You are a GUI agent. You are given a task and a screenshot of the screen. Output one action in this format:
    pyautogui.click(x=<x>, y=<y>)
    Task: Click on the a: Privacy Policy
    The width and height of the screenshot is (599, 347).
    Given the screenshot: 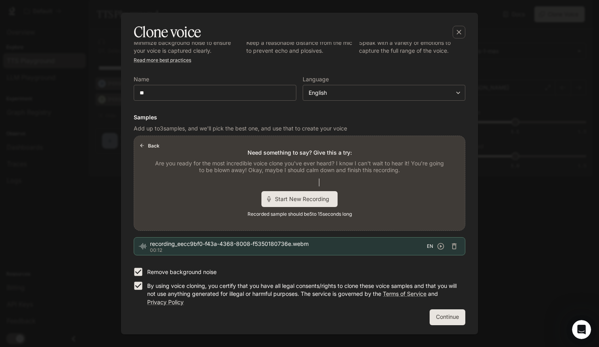 What is the action you would take?
    pyautogui.click(x=166, y=302)
    